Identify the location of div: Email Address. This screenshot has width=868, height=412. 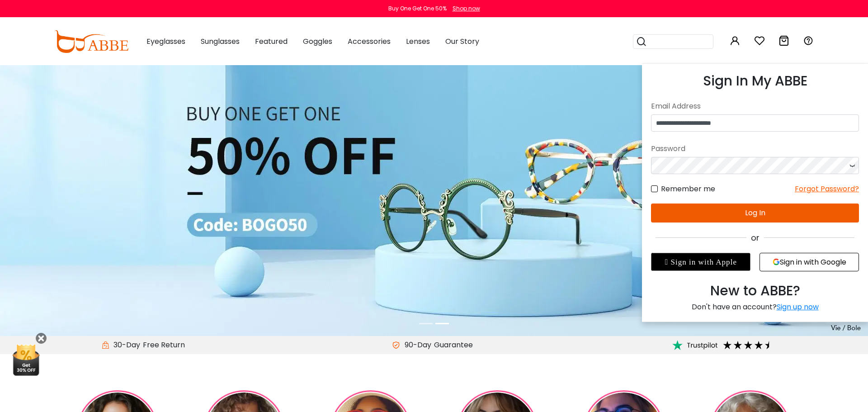
(755, 106).